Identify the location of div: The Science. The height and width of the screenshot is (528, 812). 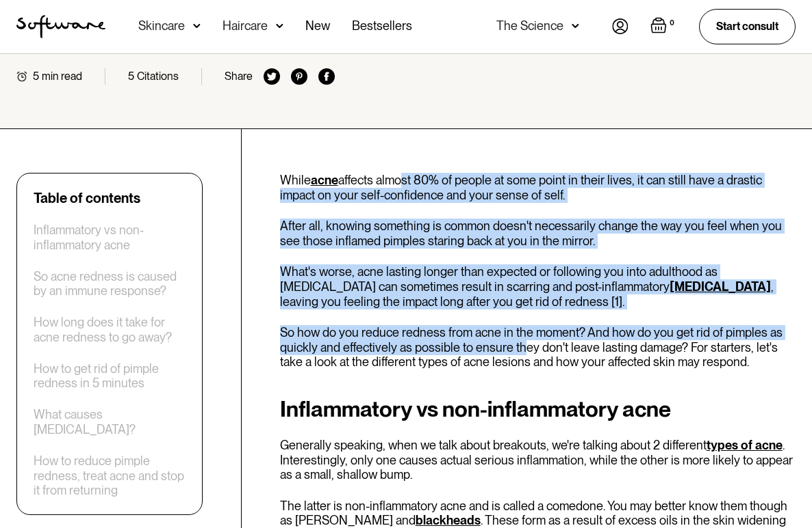
(529, 26).